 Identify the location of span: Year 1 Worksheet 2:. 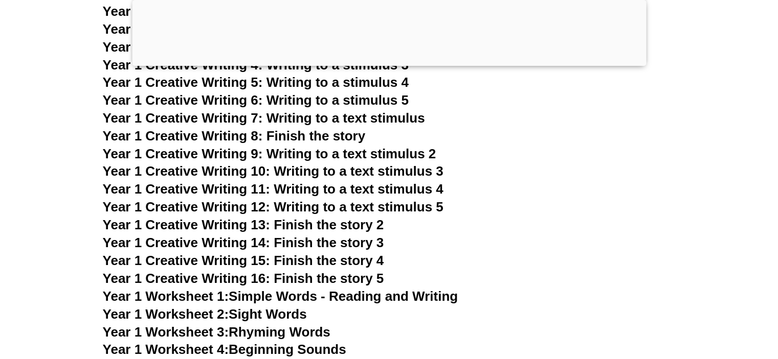
(166, 314).